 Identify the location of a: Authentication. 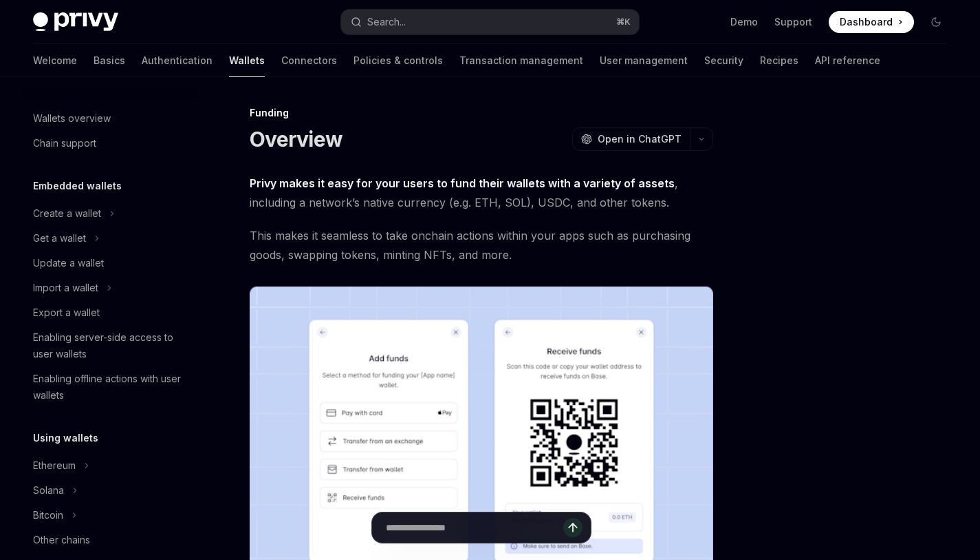
(177, 60).